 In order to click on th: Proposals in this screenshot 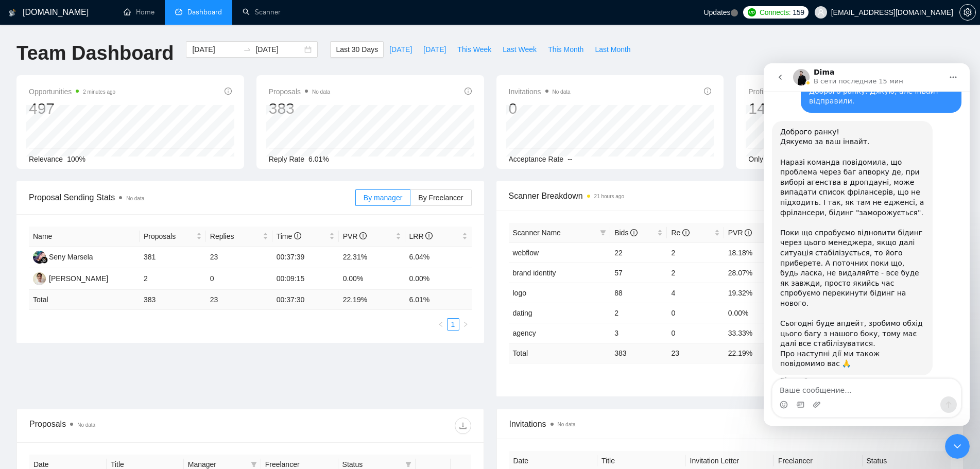, I will do `click(173, 236)`.